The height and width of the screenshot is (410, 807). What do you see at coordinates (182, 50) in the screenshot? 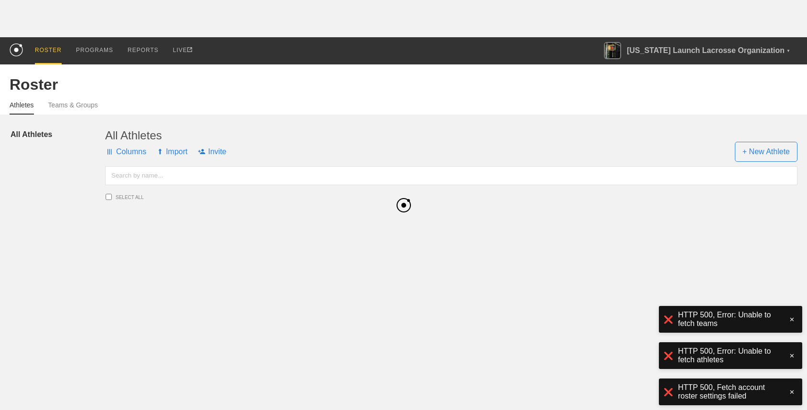
I see `div: LIVE` at bounding box center [182, 50].